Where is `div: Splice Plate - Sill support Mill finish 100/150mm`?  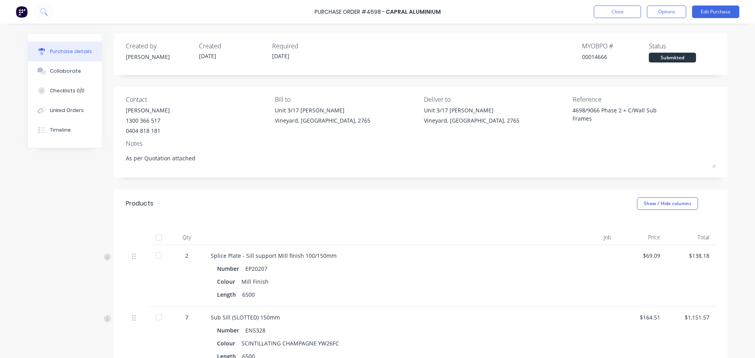 div: Splice Plate - Sill support Mill finish 100/150mm is located at coordinates (382, 256).